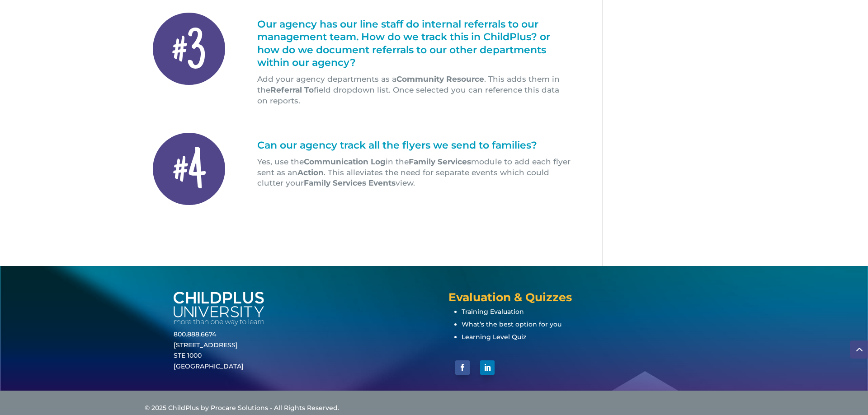 The height and width of the screenshot is (415, 868). What do you see at coordinates (345, 162) in the screenshot?
I see `strong: Communication Log` at bounding box center [345, 162].